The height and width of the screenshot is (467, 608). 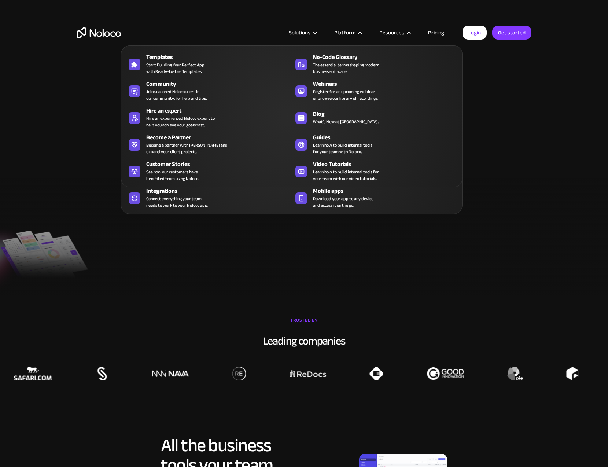 What do you see at coordinates (176, 95) in the screenshot?
I see `span: Join seasoned Noloco users in our community, for help and tips.` at bounding box center [176, 95].